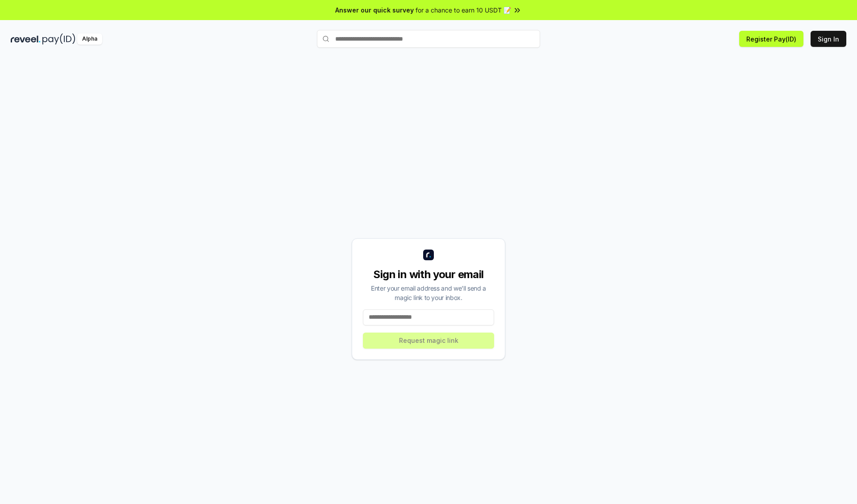 The height and width of the screenshot is (504, 857). Describe the element at coordinates (428, 293) in the screenshot. I see `div: Enter your email address and we’ll send a magic link to your inbox.` at that location.